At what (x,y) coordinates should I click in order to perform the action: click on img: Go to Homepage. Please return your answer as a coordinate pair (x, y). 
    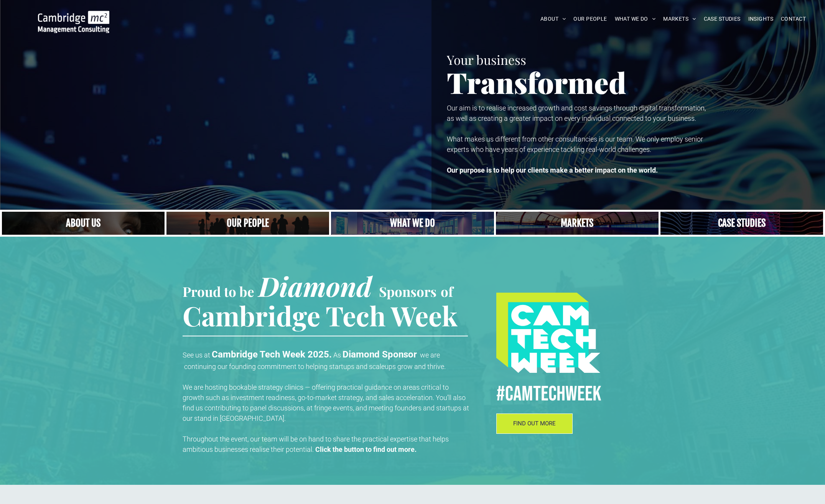
    Looking at the image, I should click on (74, 22).